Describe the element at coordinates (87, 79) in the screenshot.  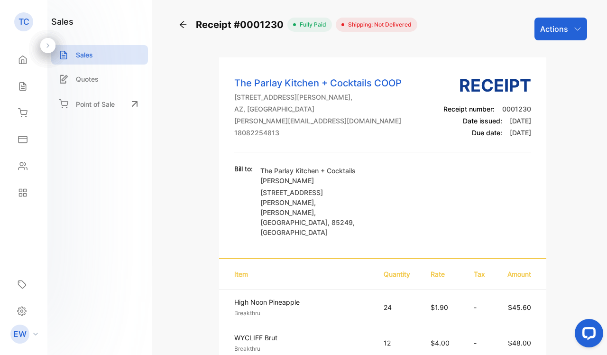
I see `p: Quotes` at that location.